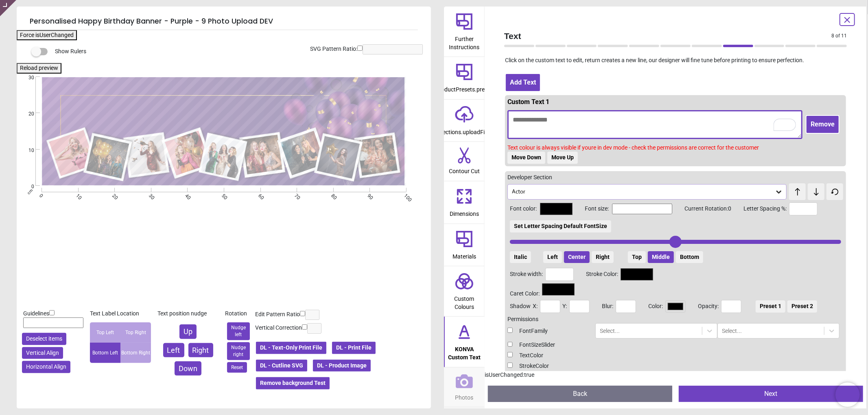  I want to click on button: Center, so click(577, 257).